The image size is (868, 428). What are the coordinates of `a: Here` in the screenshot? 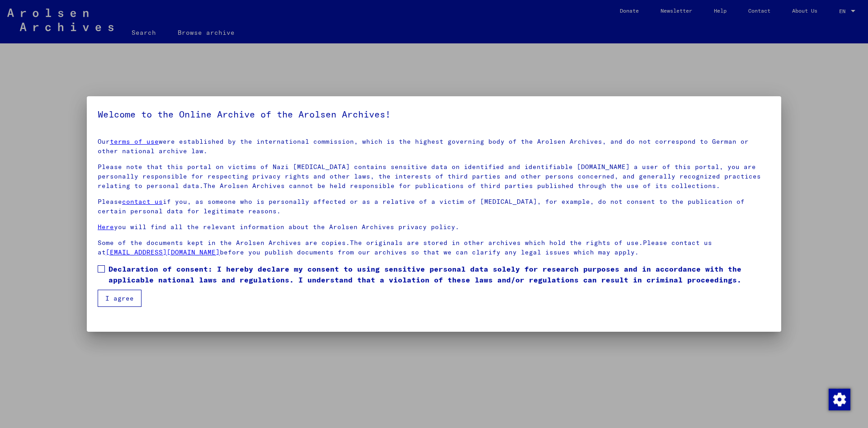 It's located at (106, 227).